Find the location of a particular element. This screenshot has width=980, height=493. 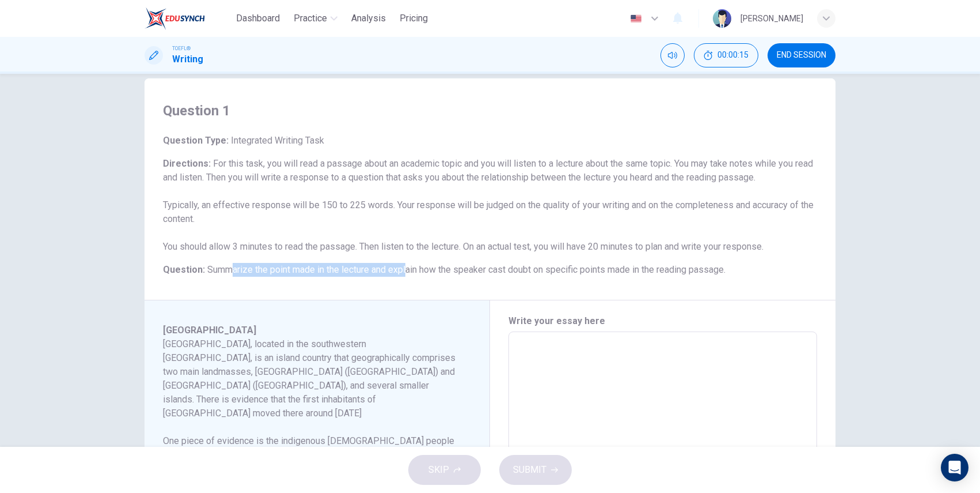

h6: Question Type : is located at coordinates (490, 140).